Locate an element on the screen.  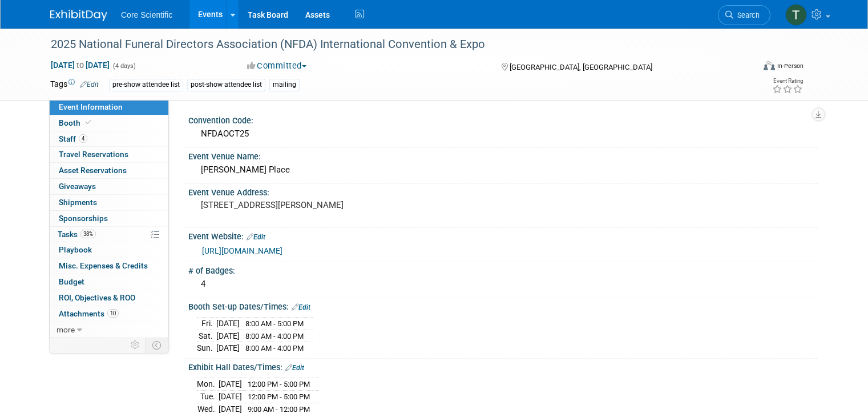
a: Search is located at coordinates (744, 15).